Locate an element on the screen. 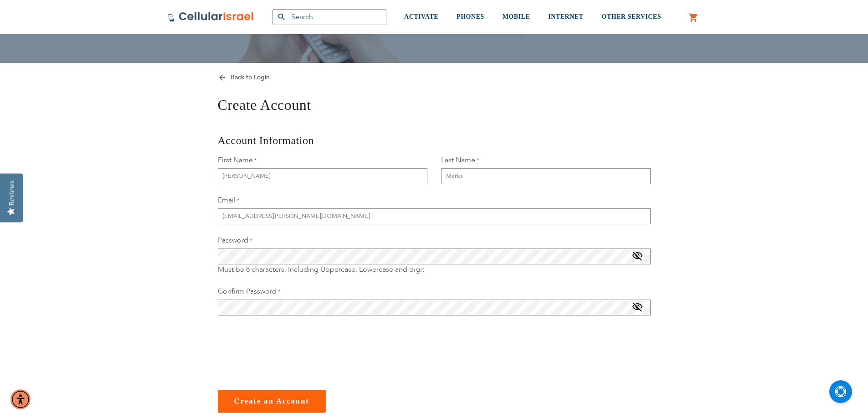  span: Password is located at coordinates (233, 240).